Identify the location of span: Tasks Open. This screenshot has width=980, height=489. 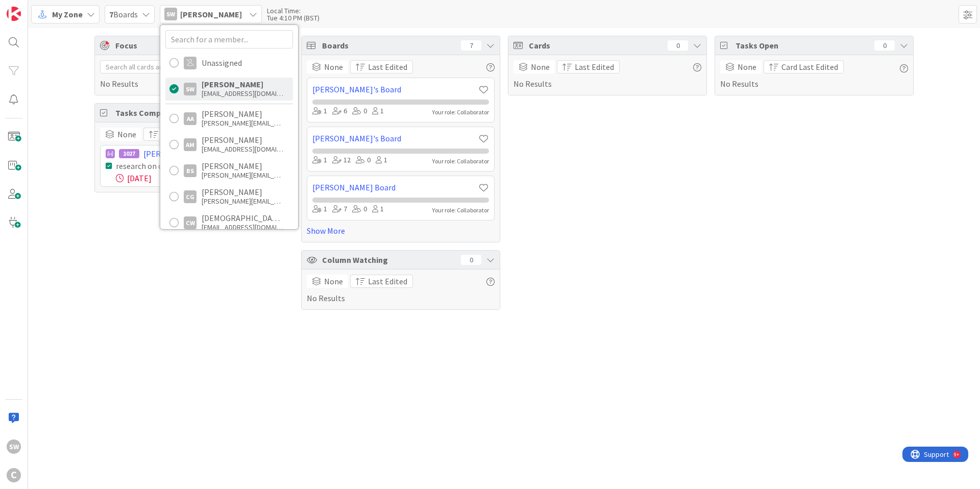
(802, 45).